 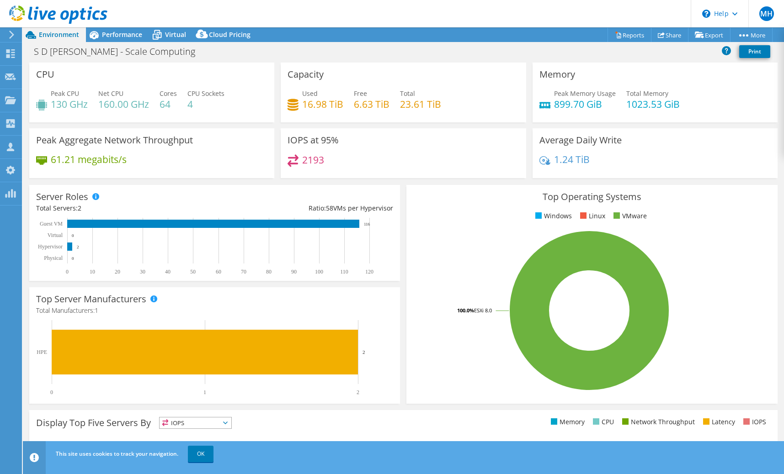 I want to click on a: Reports, so click(x=629, y=35).